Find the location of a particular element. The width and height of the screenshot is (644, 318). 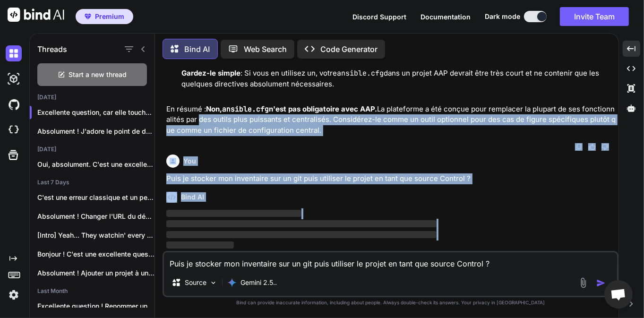

img: copy is located at coordinates (578, 147).